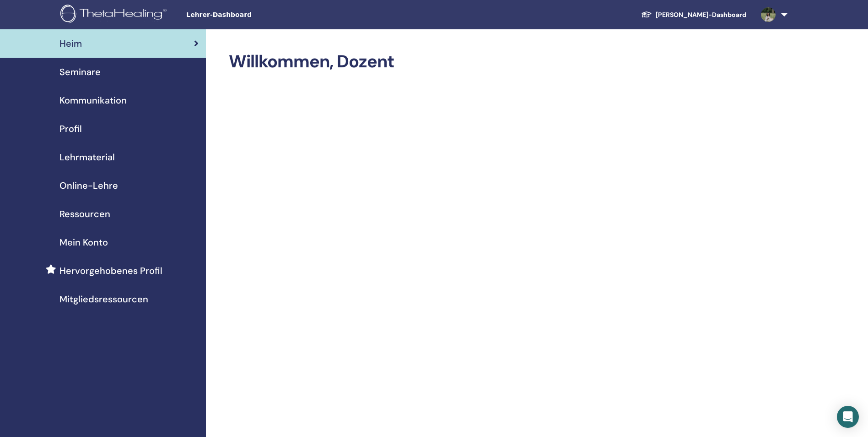 This screenshot has width=868, height=437. What do you see at coordinates (646, 14) in the screenshot?
I see `img: graduation-cap-white.svg` at bounding box center [646, 14].